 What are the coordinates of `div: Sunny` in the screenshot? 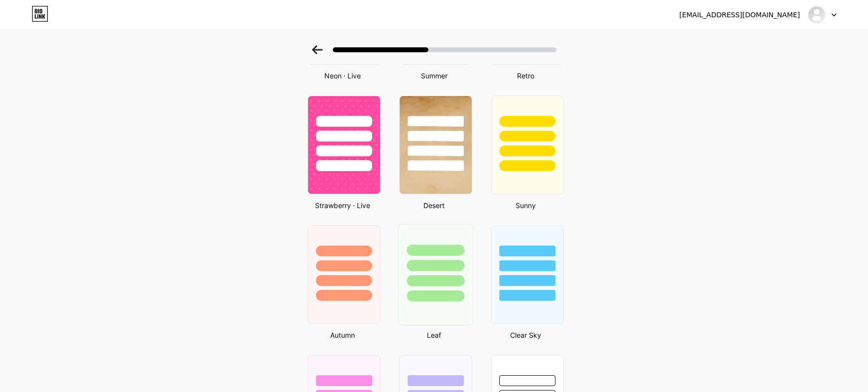 It's located at (526, 205).